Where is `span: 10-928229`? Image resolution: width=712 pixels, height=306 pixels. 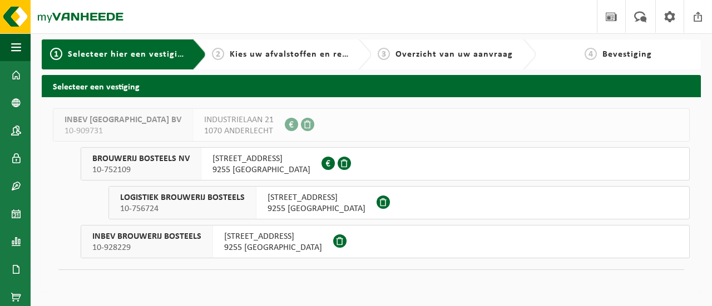
span: 10-928229 is located at coordinates (147, 248).